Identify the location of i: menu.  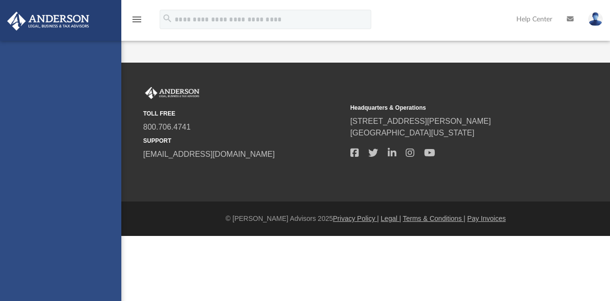
(137, 19).